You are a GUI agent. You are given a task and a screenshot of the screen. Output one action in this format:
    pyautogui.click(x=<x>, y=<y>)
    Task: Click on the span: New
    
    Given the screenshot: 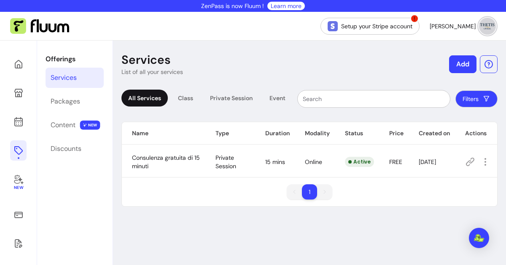 What is the action you would take?
    pyautogui.click(x=18, y=187)
    